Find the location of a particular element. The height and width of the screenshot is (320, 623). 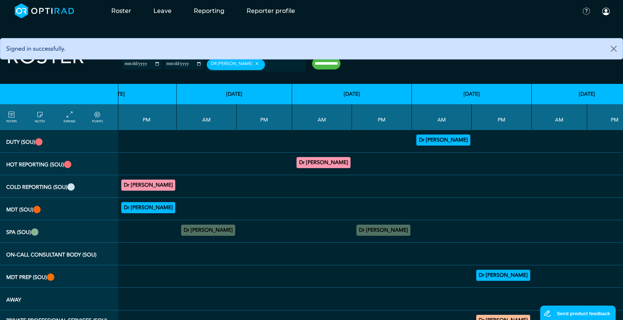

div: Vetting (30 PF Points) 09:00 - 13:00 is located at coordinates (443, 140).